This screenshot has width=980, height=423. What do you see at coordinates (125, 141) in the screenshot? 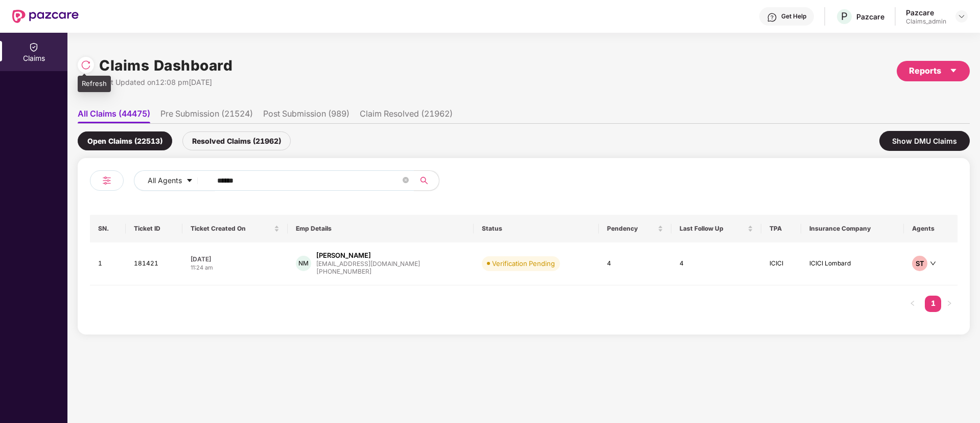
I see `div: Open Claims (22513)` at bounding box center [125, 141].